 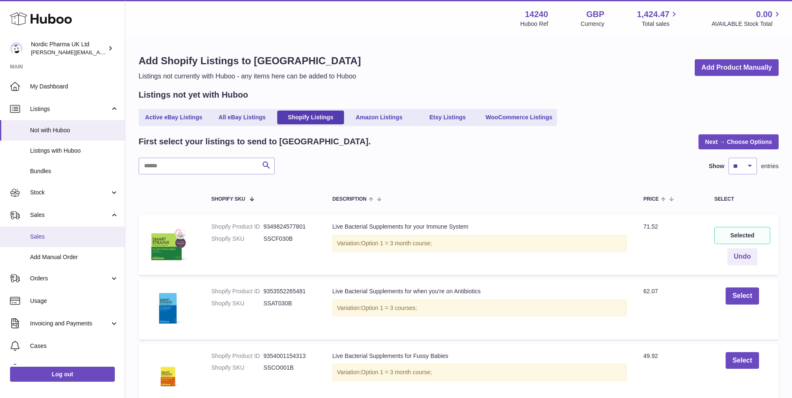 I want to click on h2: Listings not yet with Huboo, so click(x=193, y=95).